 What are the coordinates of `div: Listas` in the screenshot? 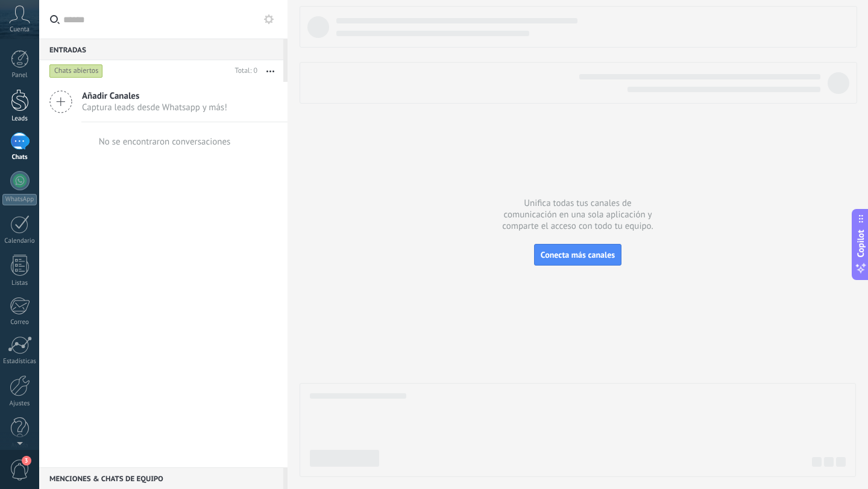 It's located at (20, 283).